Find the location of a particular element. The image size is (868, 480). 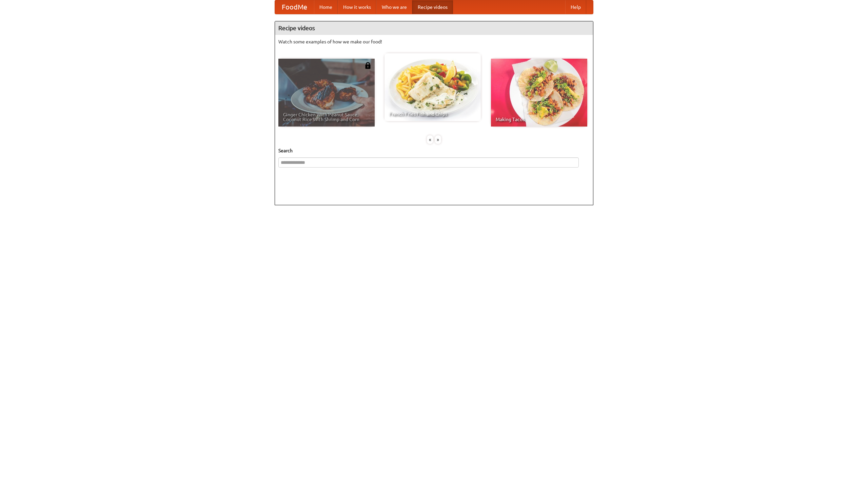

a: Help is located at coordinates (576, 7).